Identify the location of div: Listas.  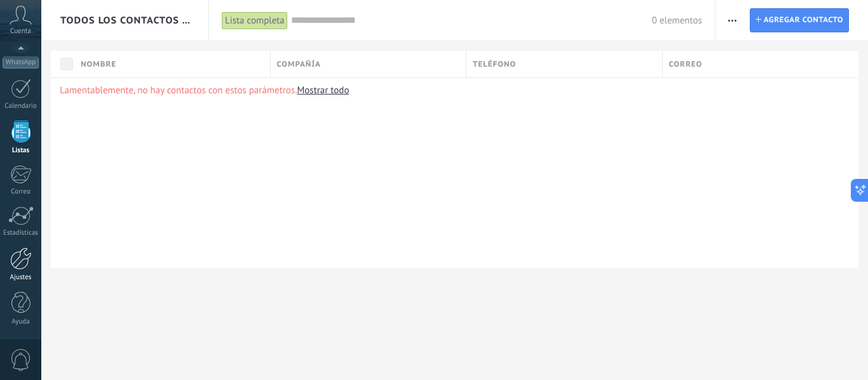
(21, 150).